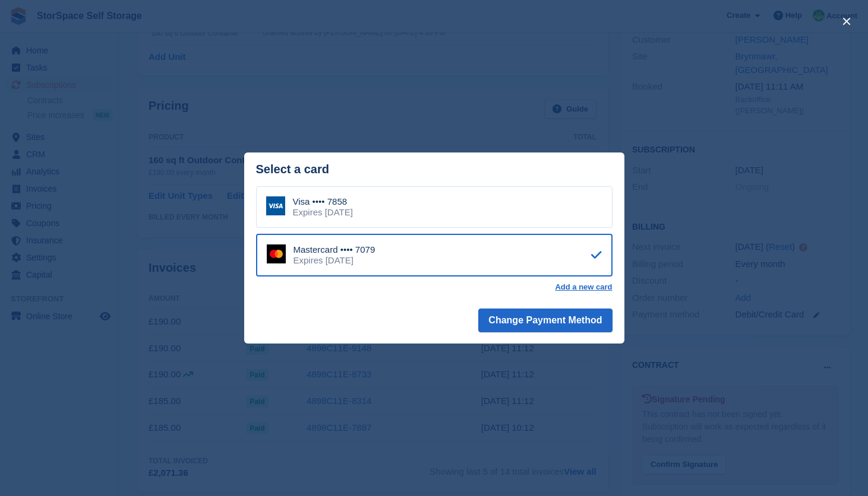 The width and height of the screenshot is (868, 496). Describe the element at coordinates (335, 250) in the screenshot. I see `div: Mastercard •••• 7079` at that location.